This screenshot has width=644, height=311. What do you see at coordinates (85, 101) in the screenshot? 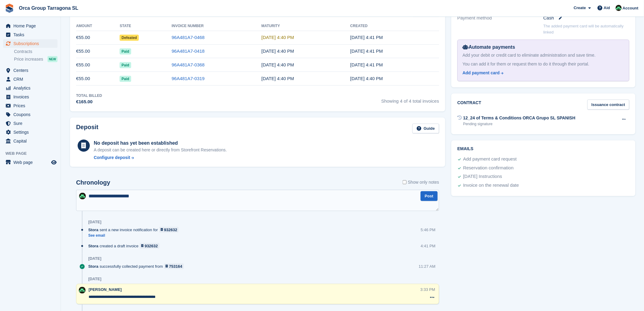
I see `font: €165.00` at bounding box center [85, 101].